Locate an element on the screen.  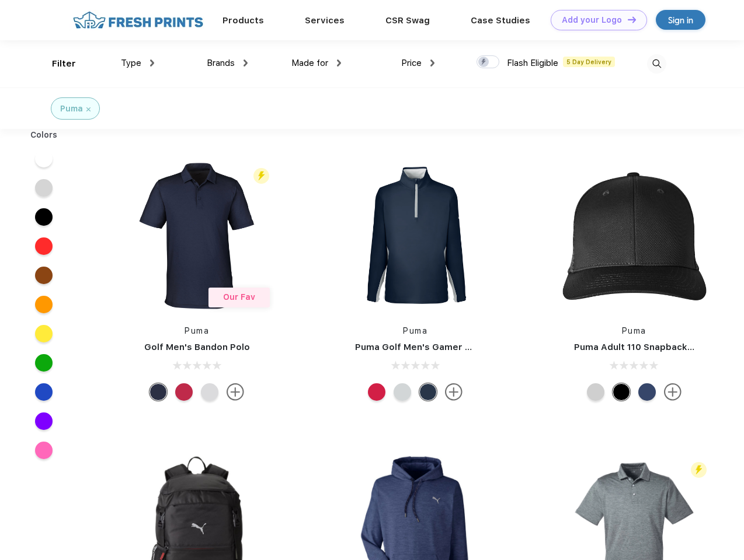
span: Made for is located at coordinates (309, 63).